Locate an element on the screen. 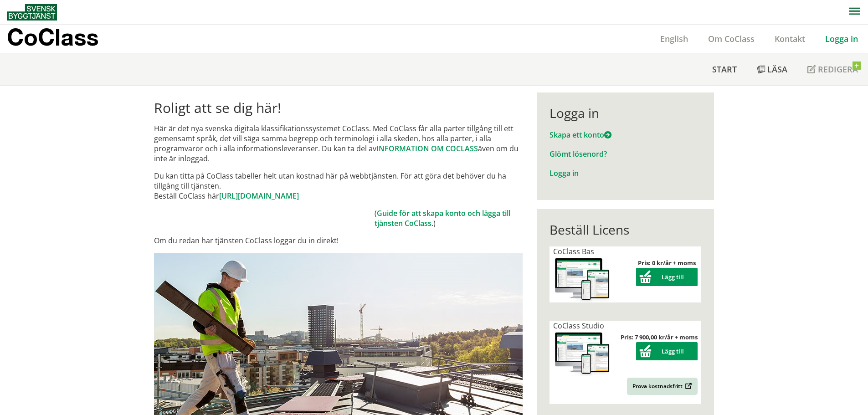  img: Svensk Byggtjänst is located at coordinates (32, 12).